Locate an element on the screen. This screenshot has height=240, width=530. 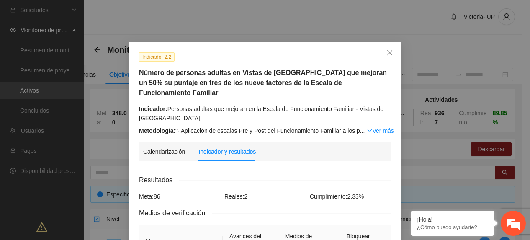
span: Indicador 2.2 is located at coordinates (157, 57).